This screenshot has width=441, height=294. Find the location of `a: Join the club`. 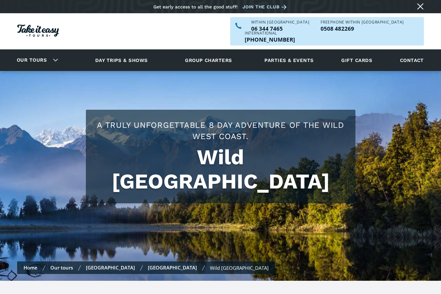

a: Join the club is located at coordinates (266, 7).